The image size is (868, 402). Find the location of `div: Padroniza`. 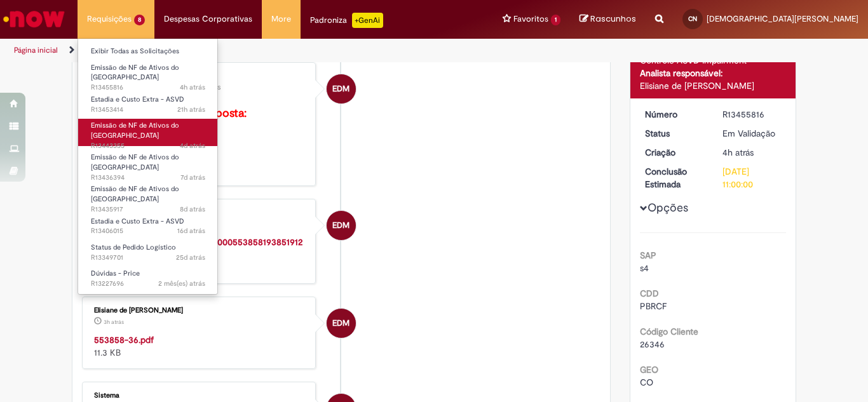

div: Padroniza is located at coordinates (346, 20).